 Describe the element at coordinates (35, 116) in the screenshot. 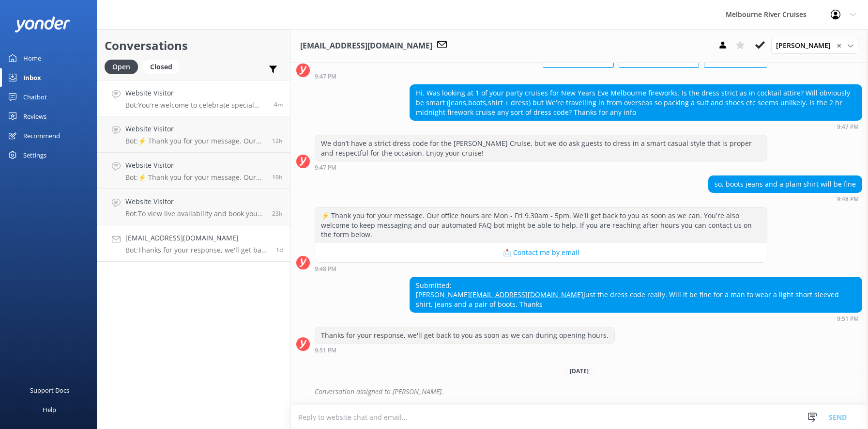

I see `div: Reviews` at that location.